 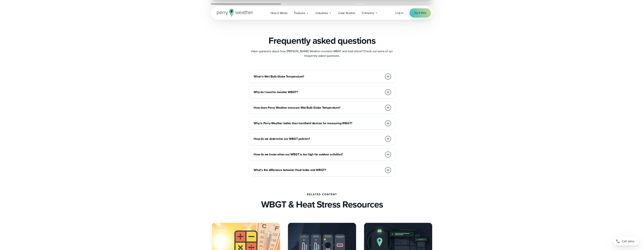 What do you see at coordinates (368, 13) in the screenshot?
I see `span: Company` at bounding box center [368, 13].